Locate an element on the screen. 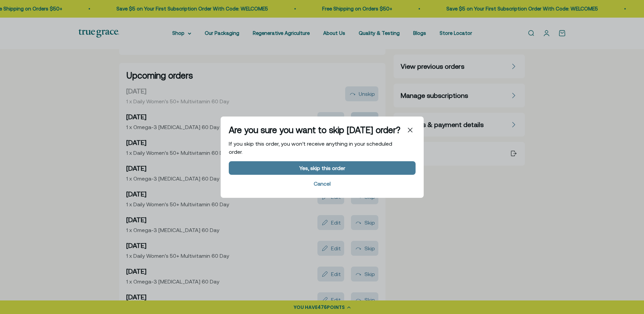 The image size is (644, 314). div: Yes, skip this order is located at coordinates (322, 167).